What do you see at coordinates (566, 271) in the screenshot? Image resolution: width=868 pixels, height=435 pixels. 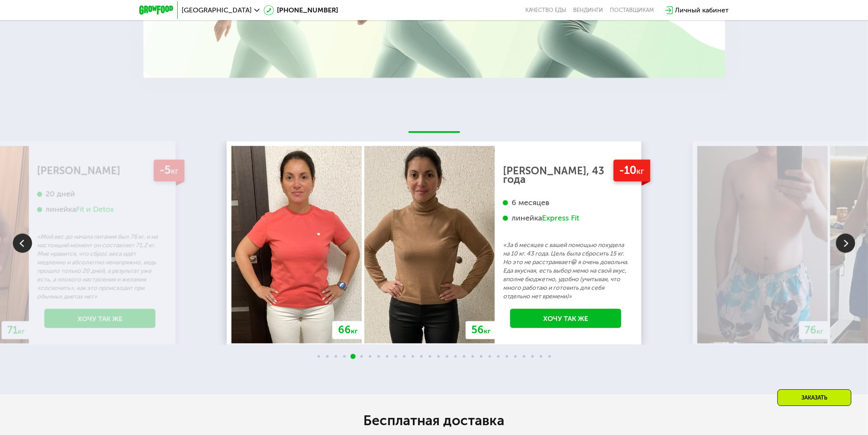 I see `p: «За 6 месяцев с вашей помощью похудела на 10 кг. 43 года. Цель была сбросить 15 кг. Но это не рас...` at bounding box center [566, 271].